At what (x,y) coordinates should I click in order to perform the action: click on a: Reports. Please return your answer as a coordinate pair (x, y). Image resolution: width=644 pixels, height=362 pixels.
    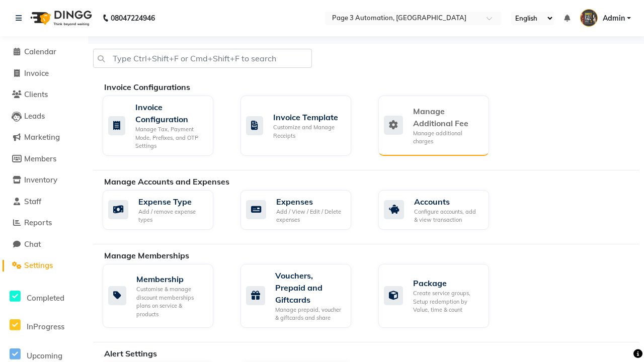
    Looking at the image, I should click on (44, 222).